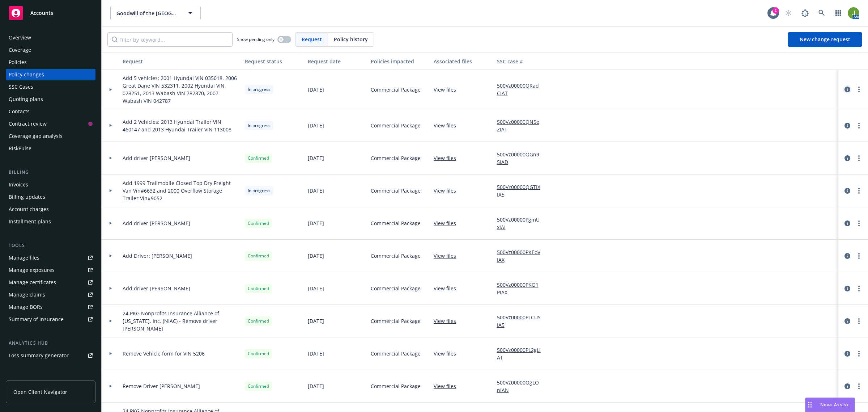  I want to click on div: Summary of insurance, so click(36, 319).